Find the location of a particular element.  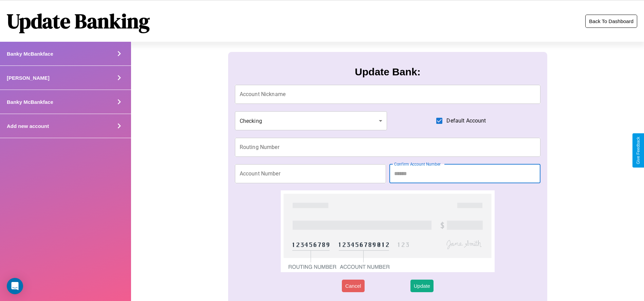

button: Update is located at coordinates (422, 286).